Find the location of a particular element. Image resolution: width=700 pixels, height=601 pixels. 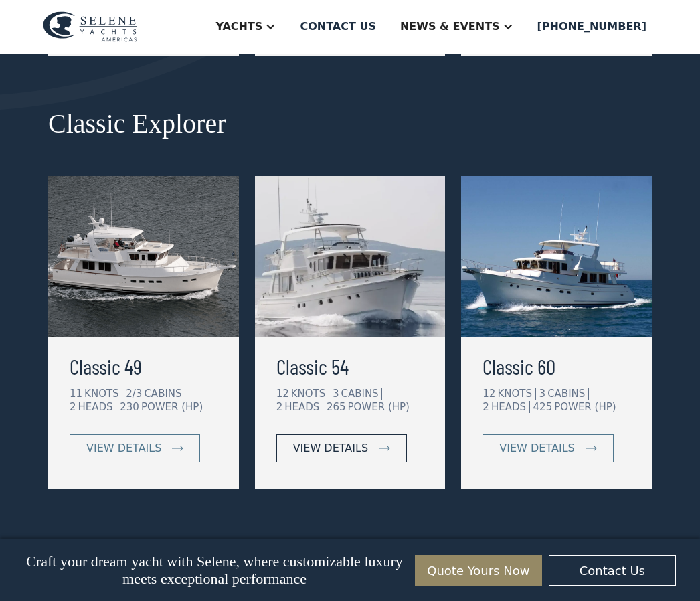

h3: Classic 60 is located at coordinates (556, 366).